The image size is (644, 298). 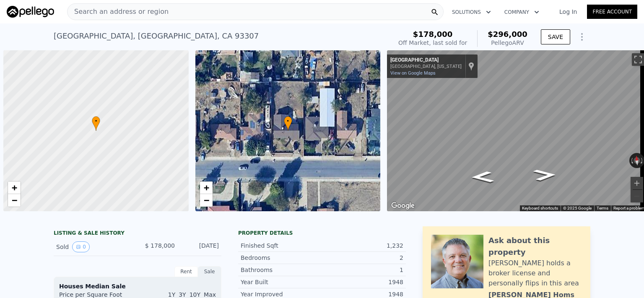 I want to click on img: Google, so click(x=403, y=206).